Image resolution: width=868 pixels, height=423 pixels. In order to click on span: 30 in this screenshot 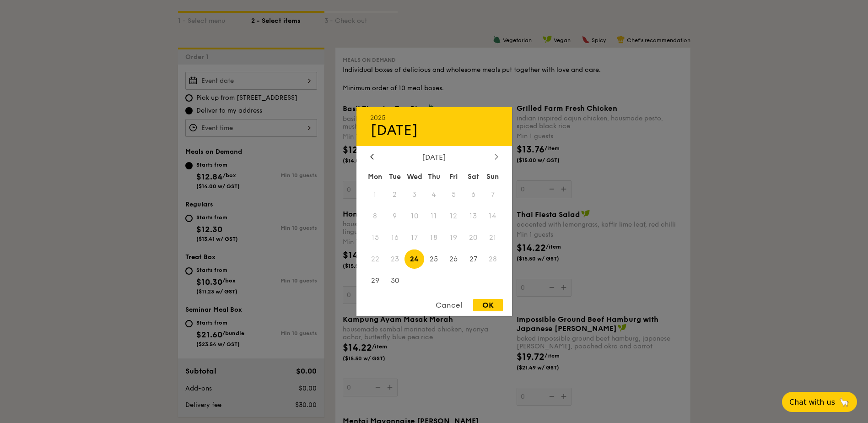, I will do `click(394, 280)`.